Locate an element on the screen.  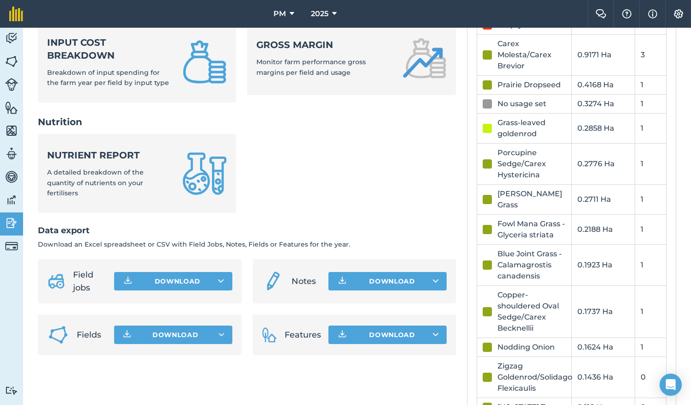
a: Nutrient reportA detailed breakdown of the quantity of nutrients on your fertilisers is located at coordinates (137, 173).